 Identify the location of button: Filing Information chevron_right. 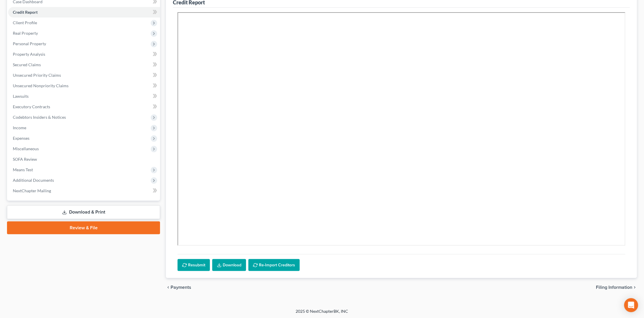
(617, 287).